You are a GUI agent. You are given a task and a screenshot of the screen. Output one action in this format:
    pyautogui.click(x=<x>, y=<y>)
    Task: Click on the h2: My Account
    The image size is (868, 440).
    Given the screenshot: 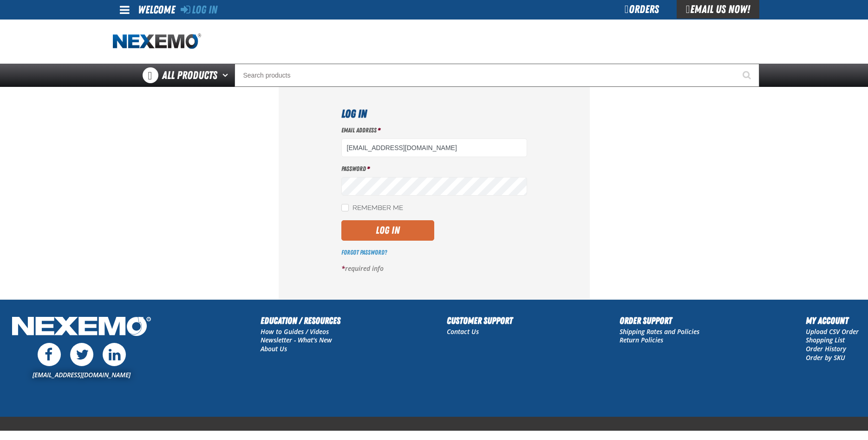 What is the action you would take?
    pyautogui.click(x=833, y=321)
    